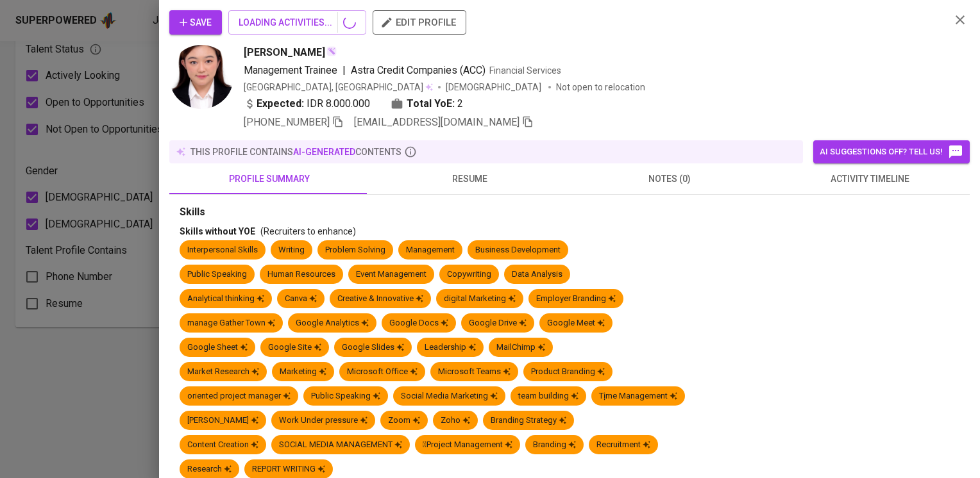 The image size is (980, 478). I want to click on div: Employer Branding, so click(576, 299).